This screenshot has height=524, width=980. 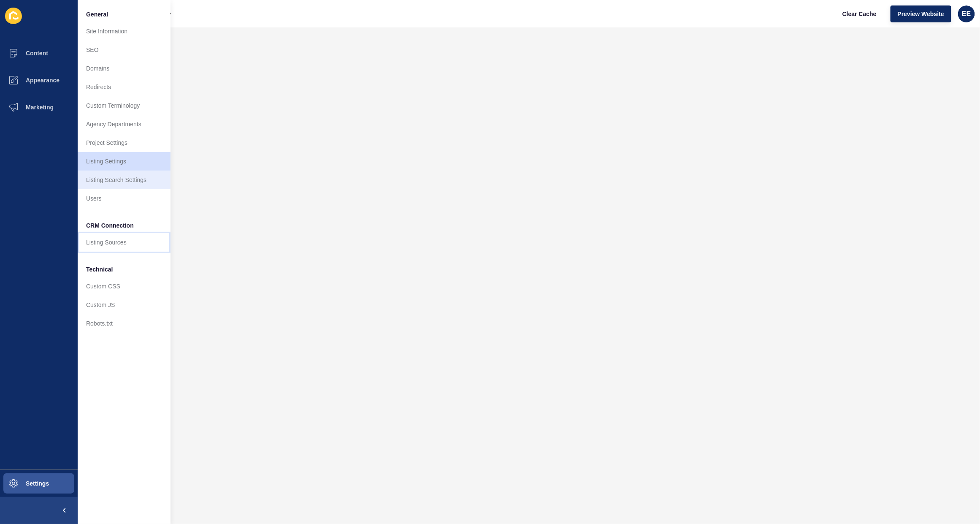 What do you see at coordinates (124, 161) in the screenshot?
I see `a: Listing Settings` at bounding box center [124, 161].